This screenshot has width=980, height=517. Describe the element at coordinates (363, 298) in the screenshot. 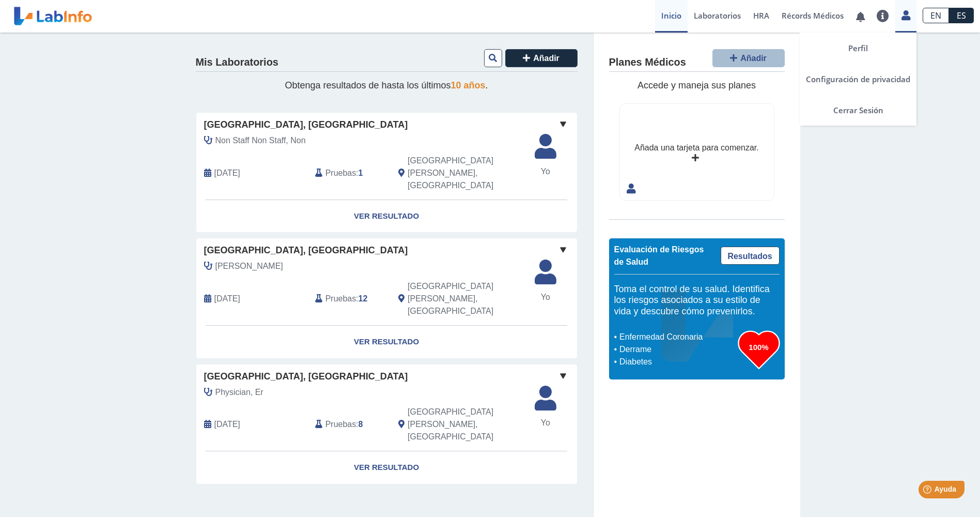

I see `b: 12` at that location.